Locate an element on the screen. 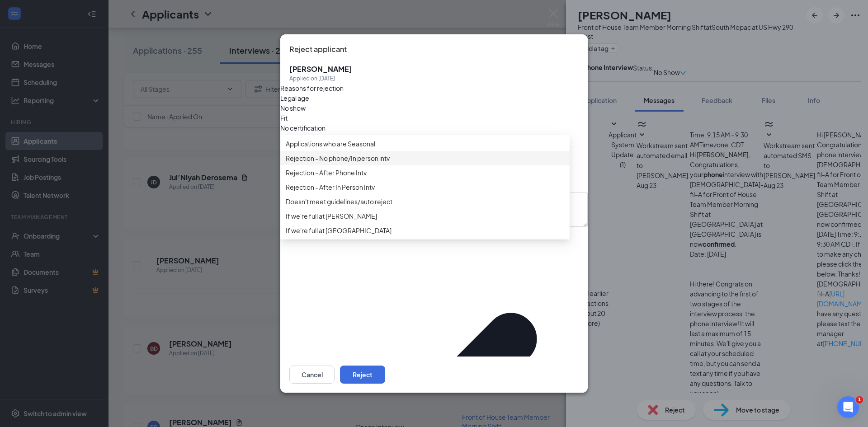  span: Rejection - No phone/In person intv is located at coordinates (338, 158).